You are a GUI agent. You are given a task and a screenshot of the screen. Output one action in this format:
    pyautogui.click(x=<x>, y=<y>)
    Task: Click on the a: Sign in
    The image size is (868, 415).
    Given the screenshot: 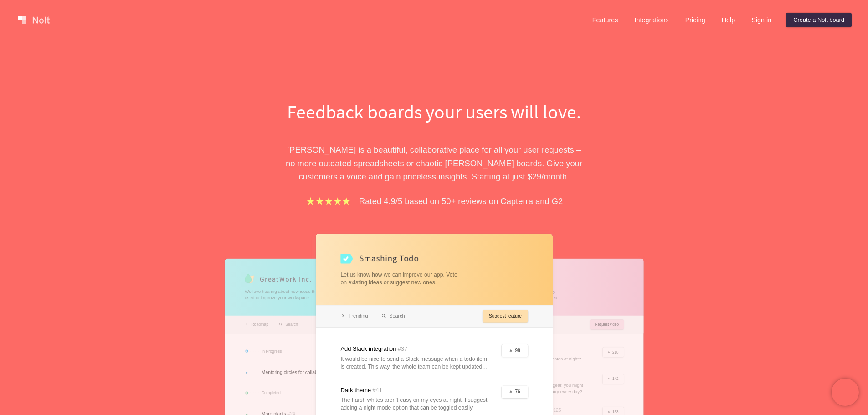 What is the action you would take?
    pyautogui.click(x=761, y=20)
    